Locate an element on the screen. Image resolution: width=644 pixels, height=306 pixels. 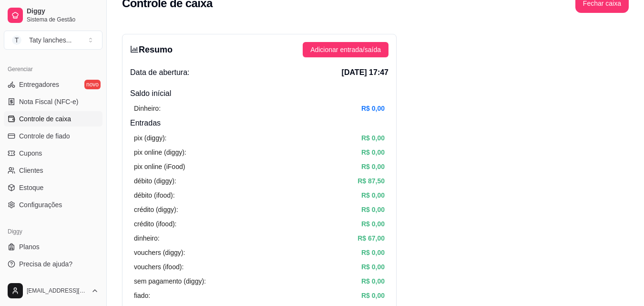
span: Clientes is located at coordinates (31, 170).